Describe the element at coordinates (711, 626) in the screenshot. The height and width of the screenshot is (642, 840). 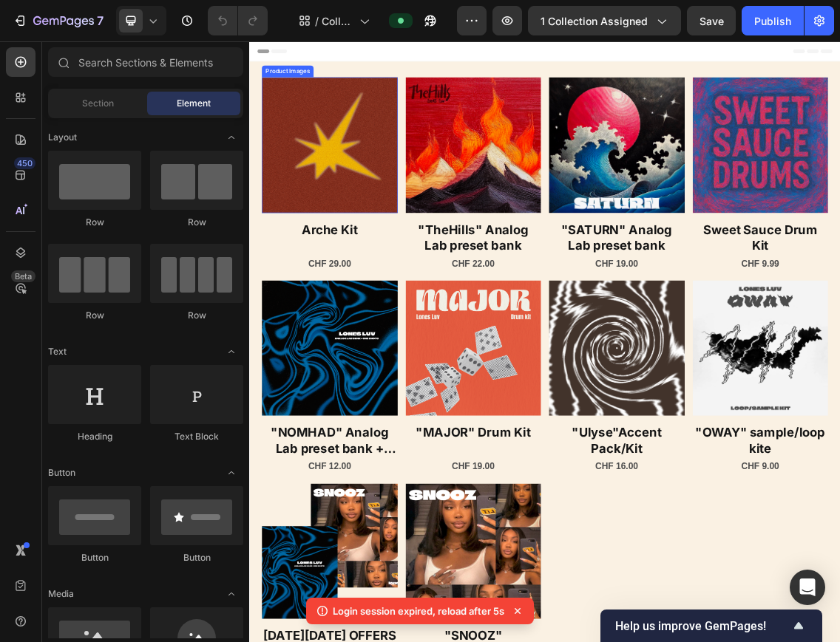
I see `button: Show survey - Help us improve GemPages!` at that location.